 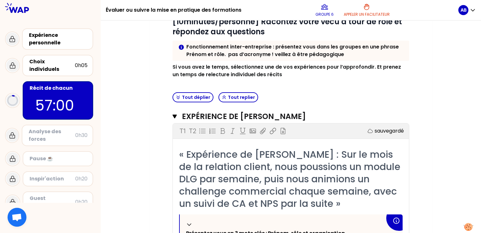 What do you see at coordinates (52, 65) in the screenshot?
I see `div: Choix individuels` at bounding box center [52, 65].